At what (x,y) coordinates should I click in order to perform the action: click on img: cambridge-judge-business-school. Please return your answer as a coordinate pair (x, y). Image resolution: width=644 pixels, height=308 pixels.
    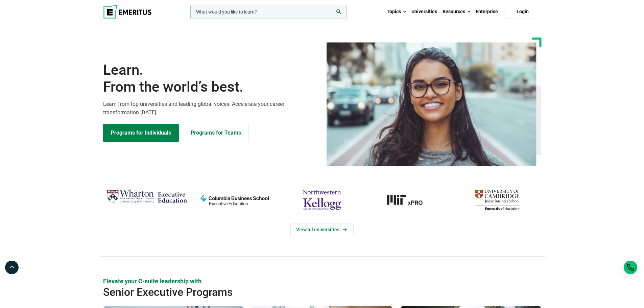
    Looking at the image, I should click on (497, 200).